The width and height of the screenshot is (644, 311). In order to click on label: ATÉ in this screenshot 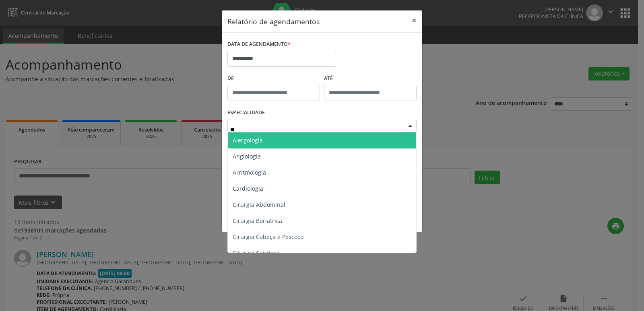, I will do `click(370, 78)`.